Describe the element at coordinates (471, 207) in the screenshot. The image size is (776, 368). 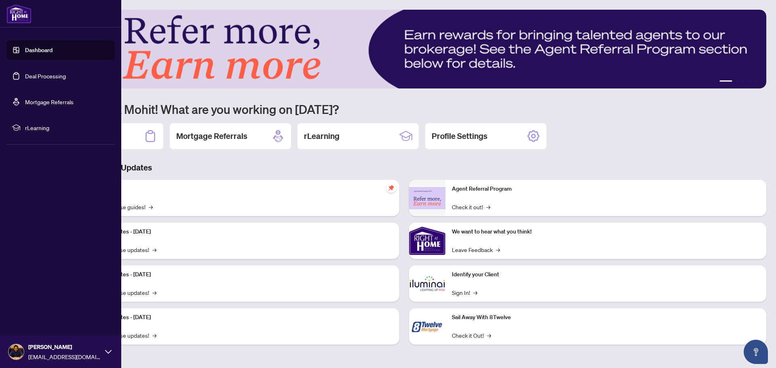
I see `a: Check it out!→` at that location.